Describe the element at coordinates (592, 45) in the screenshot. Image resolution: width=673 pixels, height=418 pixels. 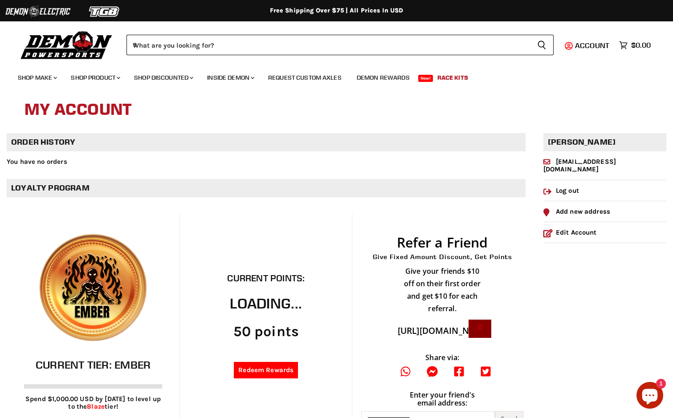
I see `span: Account` at that location.